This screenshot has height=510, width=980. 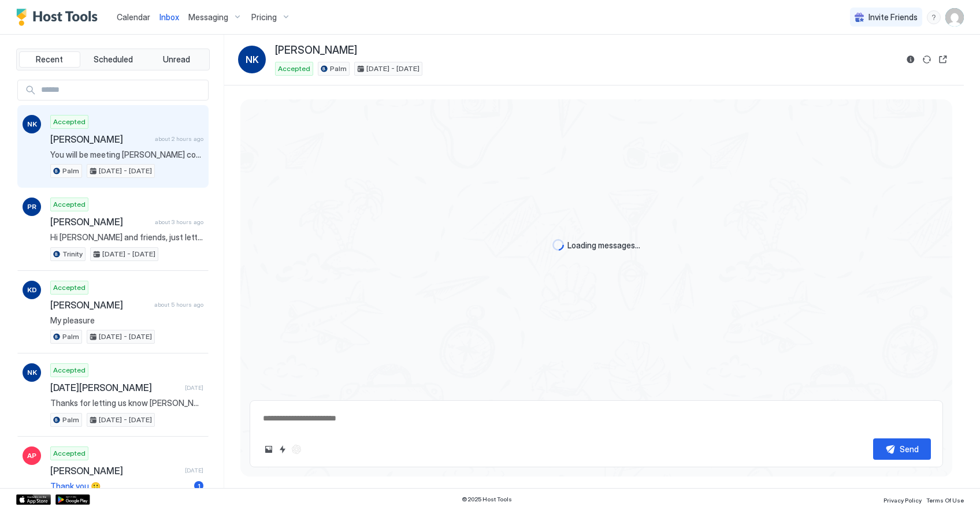 I want to click on span: Thank you 🙂, so click(x=120, y=486).